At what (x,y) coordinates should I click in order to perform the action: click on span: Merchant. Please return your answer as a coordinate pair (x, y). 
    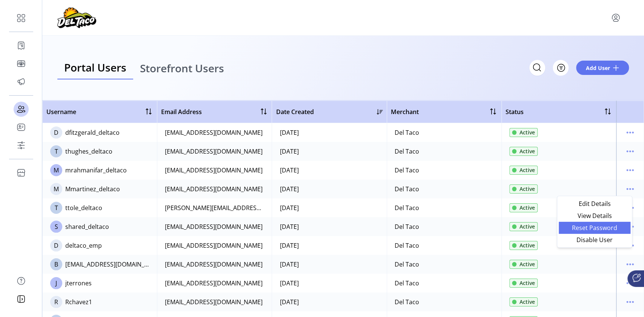
    Looking at the image, I should click on (405, 112).